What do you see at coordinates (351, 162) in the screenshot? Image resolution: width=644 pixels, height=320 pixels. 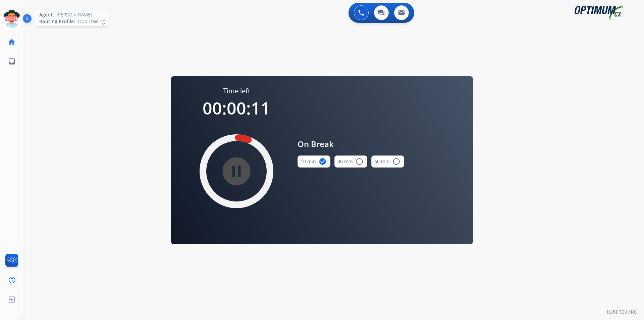 I see `button: 30 min` at bounding box center [351, 162].